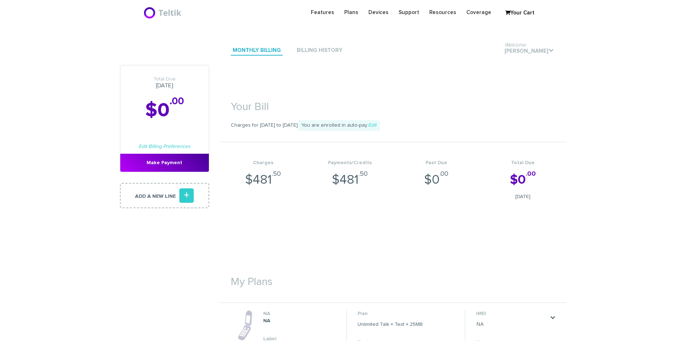  I want to click on a: Features, so click(323, 12).